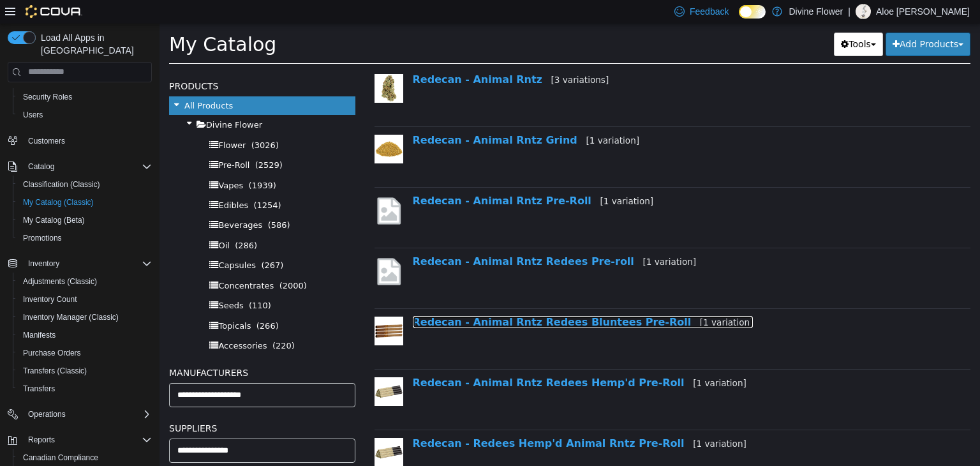 Image resolution: width=980 pixels, height=466 pixels. What do you see at coordinates (83, 322) in the screenshot?
I see `span: Accessories` at bounding box center [83, 322].